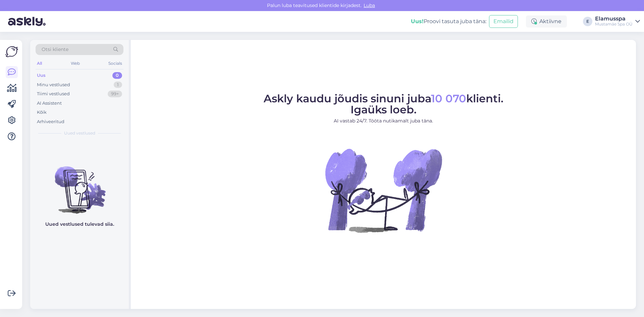 The width and height of the screenshot is (644, 317). I want to click on div: Minu vestlused, so click(53, 85).